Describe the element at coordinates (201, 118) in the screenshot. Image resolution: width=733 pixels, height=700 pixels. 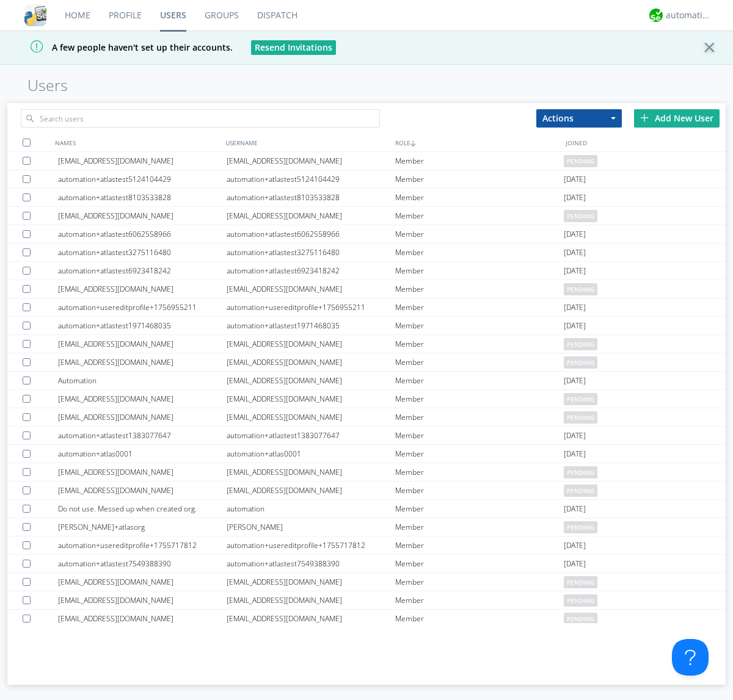
I see `input: Search users` at that location.